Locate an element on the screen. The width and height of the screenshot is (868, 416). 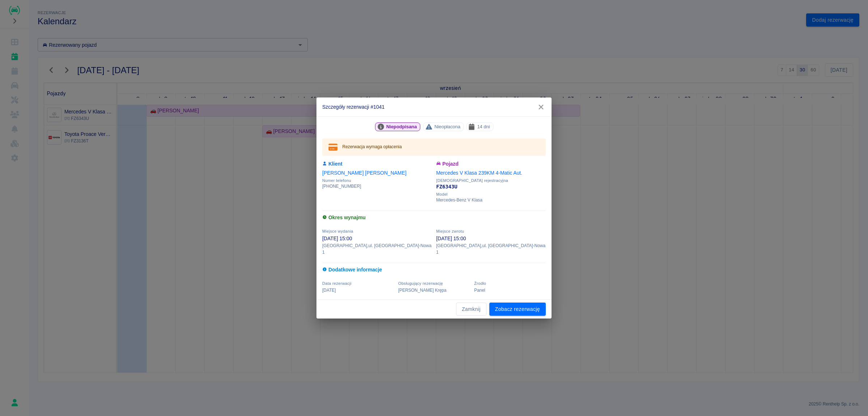
span: Miejsce wydania is located at coordinates (338, 231).